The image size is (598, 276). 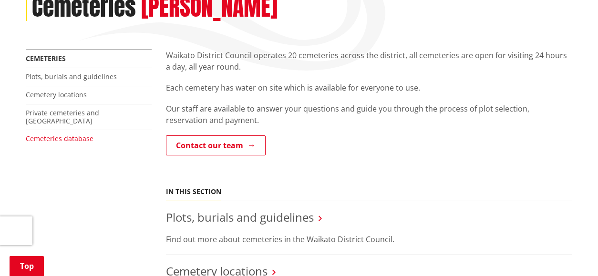 I want to click on a: Cemeteries database, so click(x=60, y=138).